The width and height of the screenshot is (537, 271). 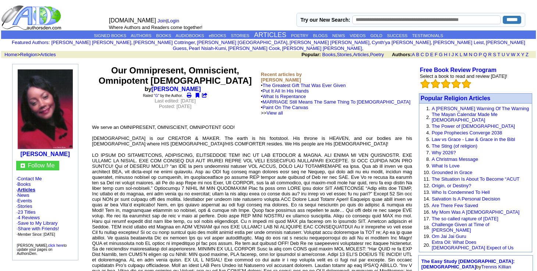 What do you see at coordinates (397, 36) in the screenshot?
I see `a: SUCCESS` at bounding box center [397, 36].